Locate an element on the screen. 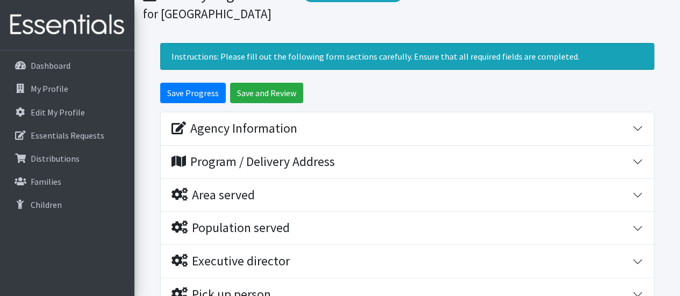  a: Families is located at coordinates (67, 182).